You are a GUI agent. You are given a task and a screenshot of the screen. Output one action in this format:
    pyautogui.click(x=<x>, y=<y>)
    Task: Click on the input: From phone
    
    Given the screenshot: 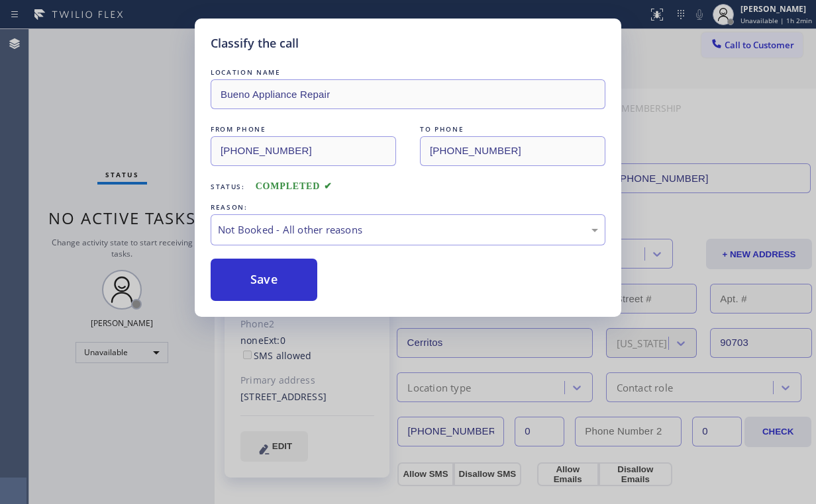 What is the action you would take?
    pyautogui.click(x=303, y=151)
    